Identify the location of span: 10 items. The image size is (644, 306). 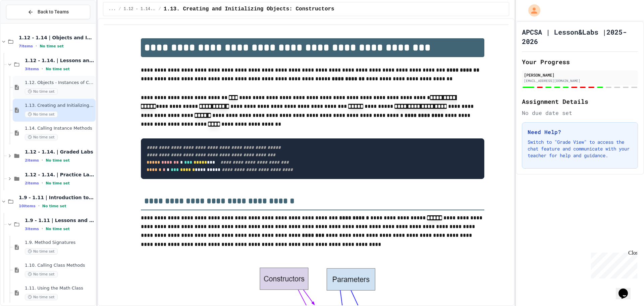
(27, 206).